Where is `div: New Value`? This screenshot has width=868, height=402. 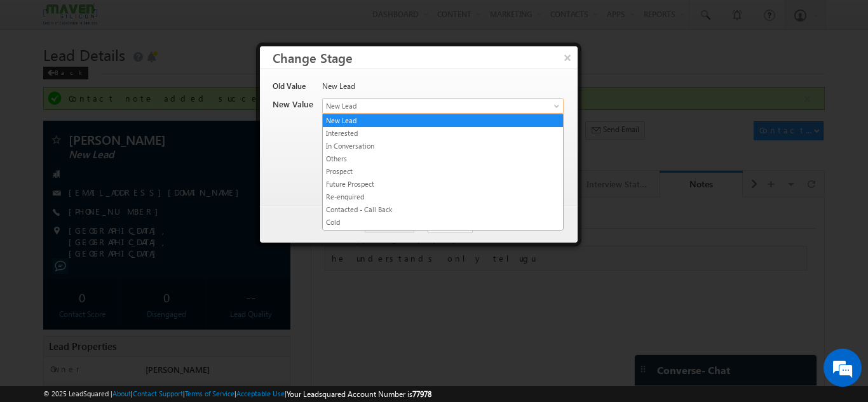 div: New Value is located at coordinates (293, 108).